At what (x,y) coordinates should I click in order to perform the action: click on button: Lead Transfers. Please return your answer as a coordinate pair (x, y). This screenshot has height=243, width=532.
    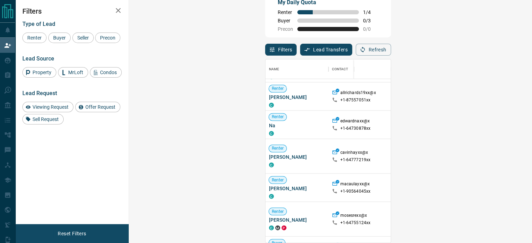
    Looking at the image, I should click on (326, 50).